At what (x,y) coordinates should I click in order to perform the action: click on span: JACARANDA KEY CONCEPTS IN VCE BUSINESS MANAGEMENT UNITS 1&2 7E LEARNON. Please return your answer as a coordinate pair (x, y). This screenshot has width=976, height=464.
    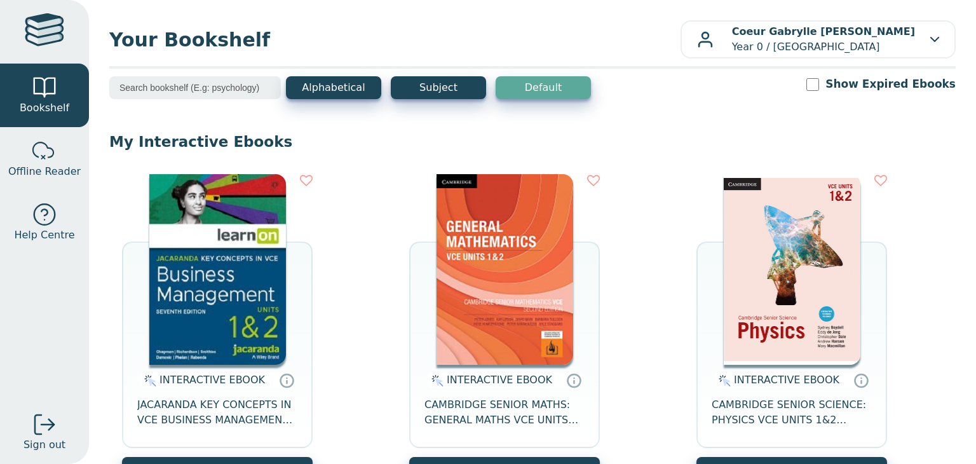
    Looking at the image, I should click on (217, 412).